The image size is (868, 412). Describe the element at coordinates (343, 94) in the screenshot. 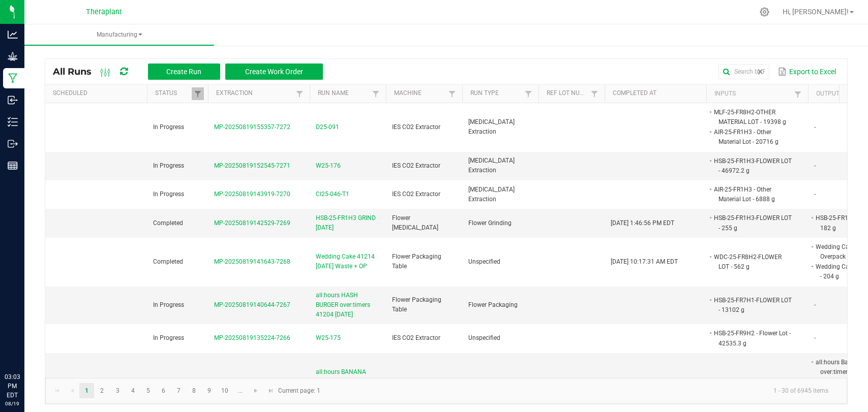

I see `a: Run NameSortable` at that location.